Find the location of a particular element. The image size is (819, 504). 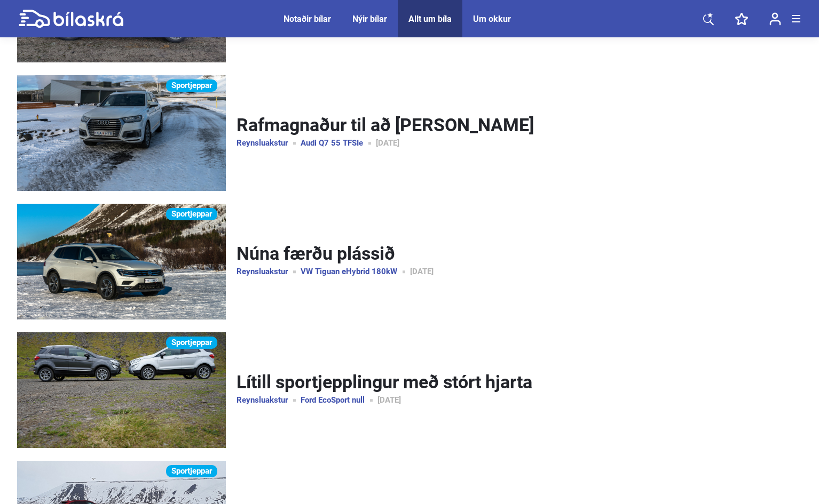

a: Nýir bílar is located at coordinates (369, 19).